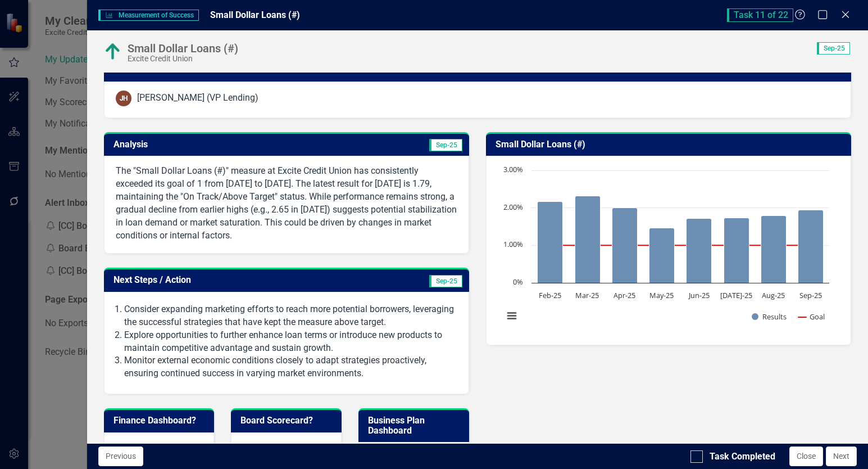  Describe the element at coordinates (667, 249) in the screenshot. I see `svg: Interactive chart` at that location.